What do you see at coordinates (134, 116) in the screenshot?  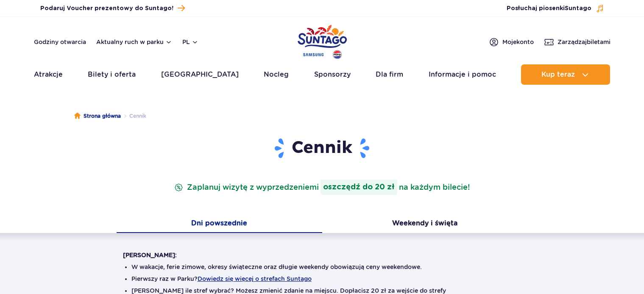 I see `li: Cennik` at bounding box center [134, 116].